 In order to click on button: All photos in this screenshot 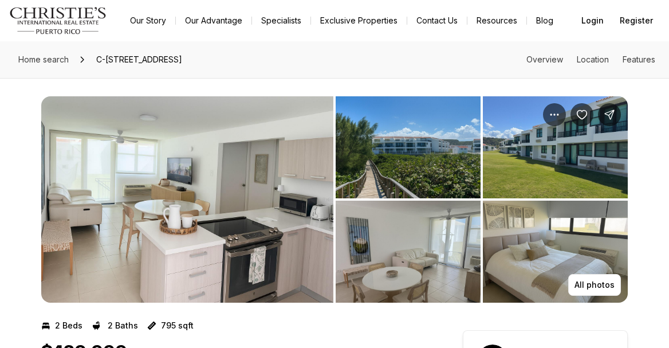, I will do `click(594, 285)`.